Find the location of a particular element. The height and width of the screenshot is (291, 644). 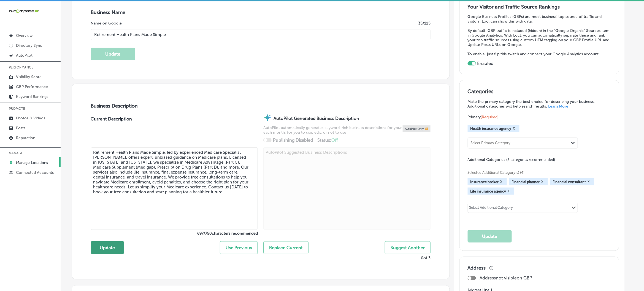

p: Connected Accounts is located at coordinates (35, 172).